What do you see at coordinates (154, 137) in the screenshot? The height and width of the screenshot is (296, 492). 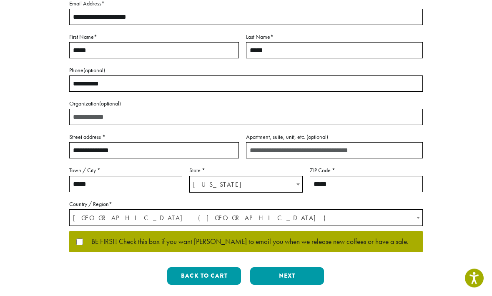 I see `label: Street address` at bounding box center [154, 137].